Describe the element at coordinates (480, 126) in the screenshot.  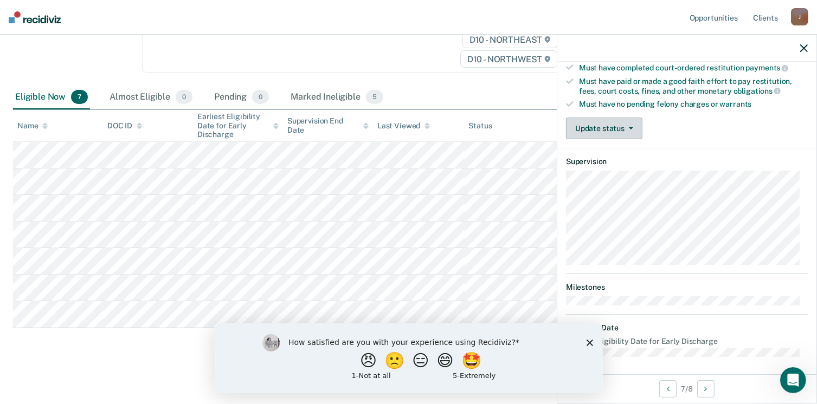
I see `div: Status` at that location.